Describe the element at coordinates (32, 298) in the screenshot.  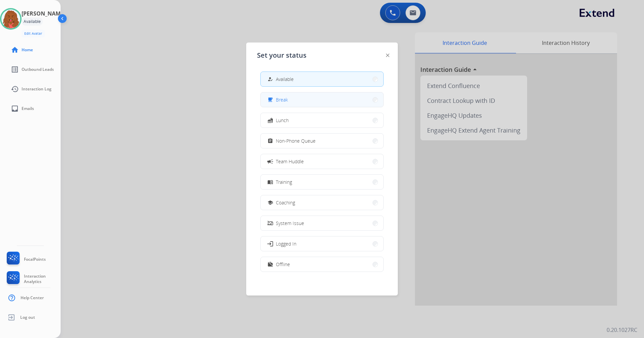
I see `span: Help Center` at that location.